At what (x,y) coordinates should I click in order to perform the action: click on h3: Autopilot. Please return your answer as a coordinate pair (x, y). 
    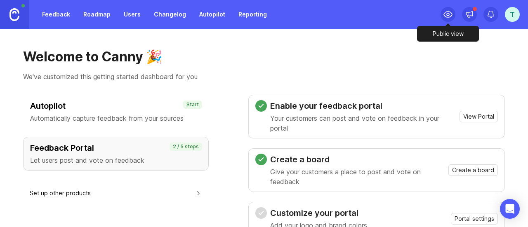
    Looking at the image, I should click on (116, 106).